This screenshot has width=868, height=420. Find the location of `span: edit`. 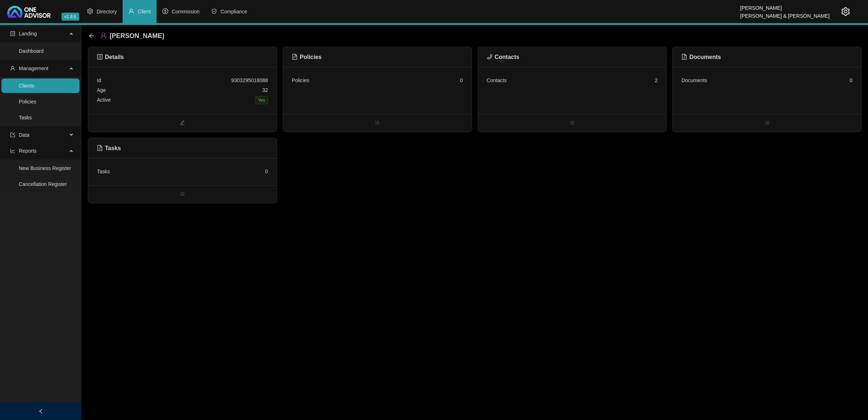

span: edit is located at coordinates (182, 124).